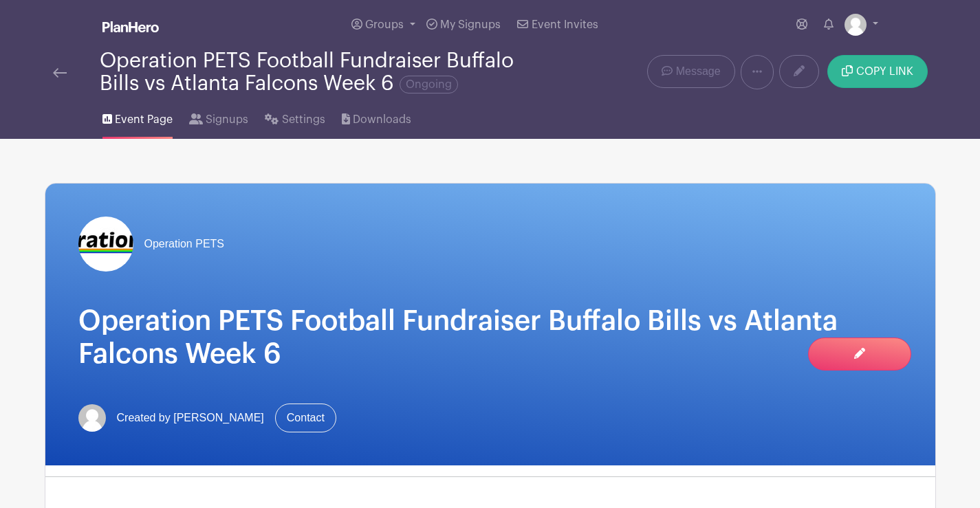  I want to click on span: Operation PETS, so click(184, 244).